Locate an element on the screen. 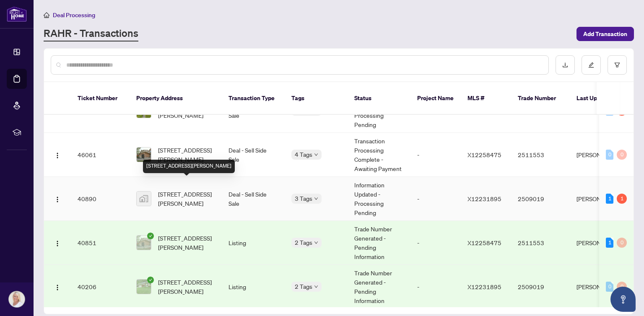  th: Transaction Type is located at coordinates (253, 99).